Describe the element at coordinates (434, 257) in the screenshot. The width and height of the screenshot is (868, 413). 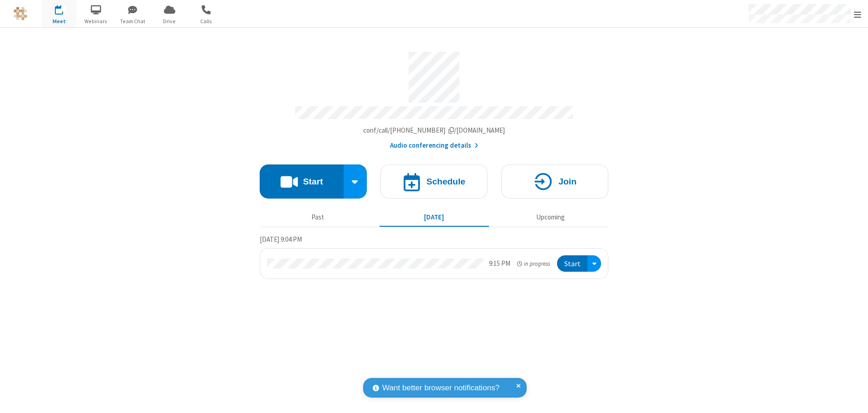
I see `section: Today's Meetings` at that location.